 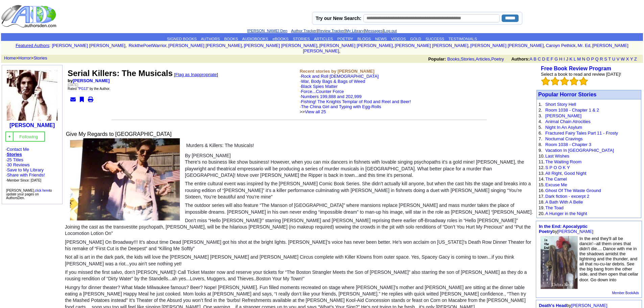 I want to click on a: N, so click(x=583, y=59).